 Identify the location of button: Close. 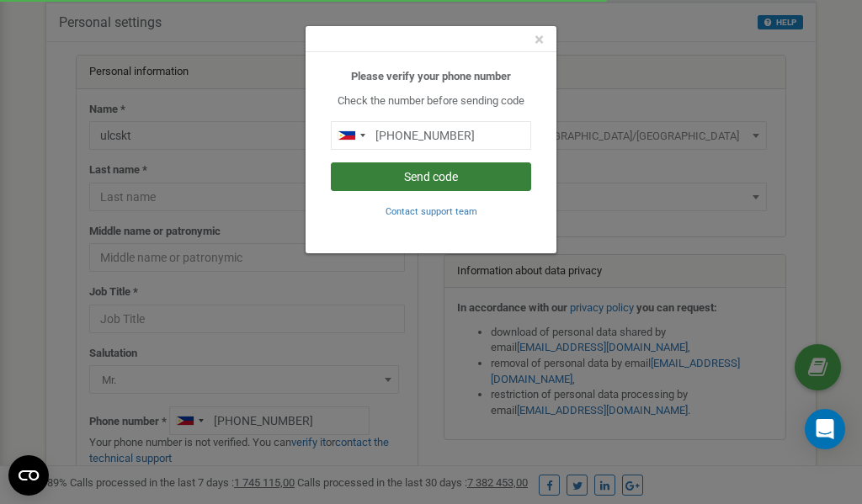
(539, 40).